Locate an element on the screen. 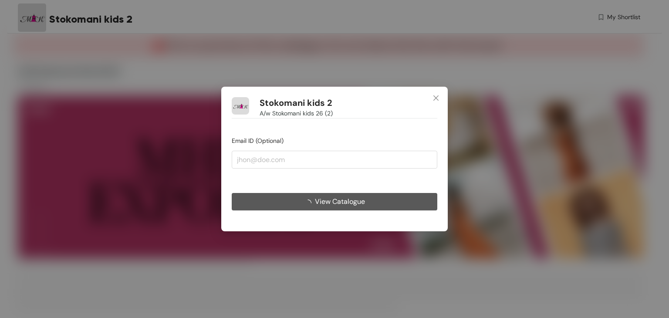 This screenshot has height=318, width=669. span: Email ID (Optional) is located at coordinates (258, 141).